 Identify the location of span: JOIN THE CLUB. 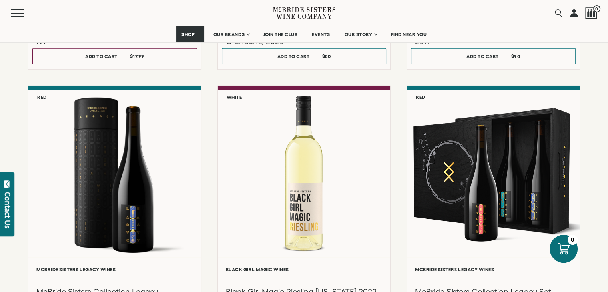
(281, 34).